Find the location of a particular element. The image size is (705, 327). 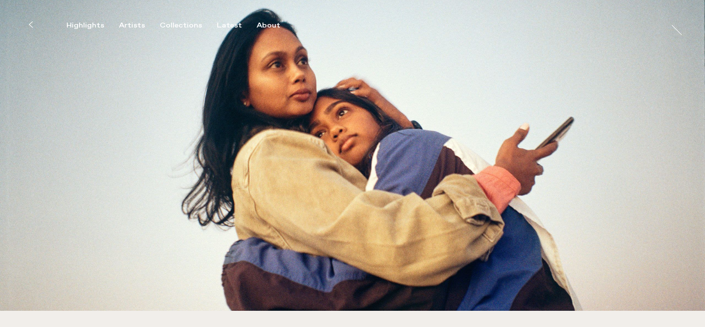

button: About is located at coordinates (276, 26).